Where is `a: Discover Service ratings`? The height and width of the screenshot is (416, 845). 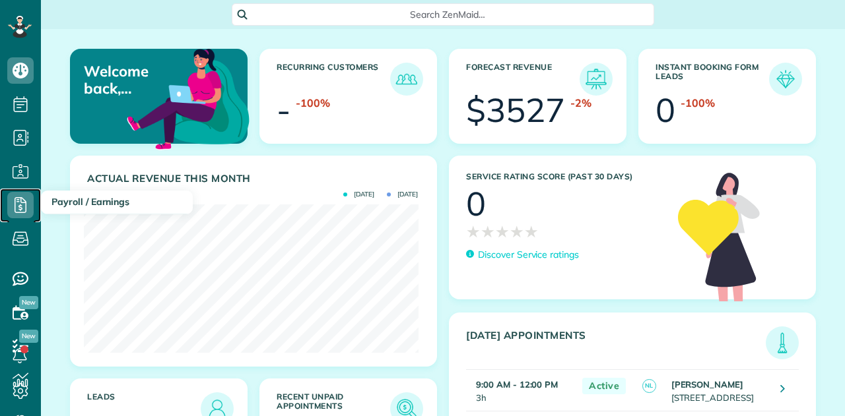 a: Discover Service ratings is located at coordinates (522, 255).